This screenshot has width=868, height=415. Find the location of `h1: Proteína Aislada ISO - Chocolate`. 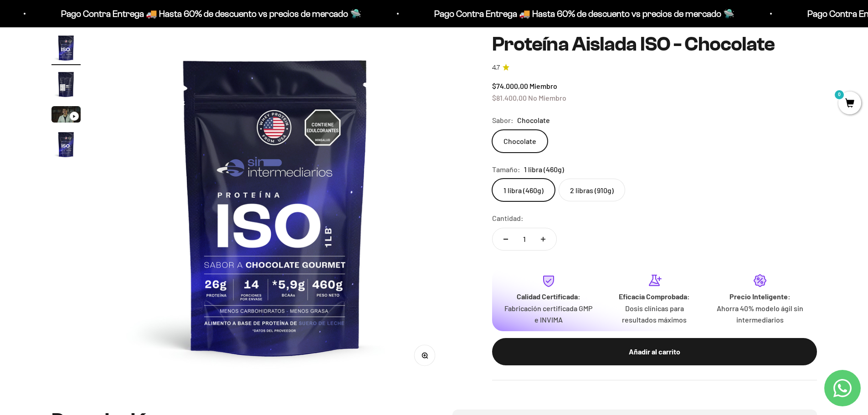

h1: Proteína Aislada ISO - Chocolate is located at coordinates (654, 44).